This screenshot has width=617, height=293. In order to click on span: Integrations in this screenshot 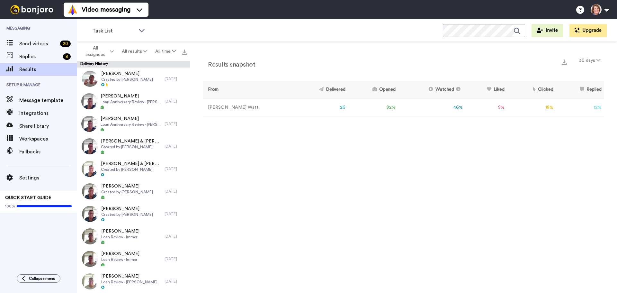, I will do `click(48, 113)`.